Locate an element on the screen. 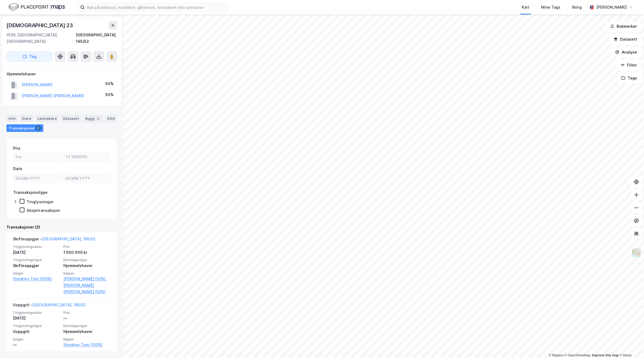 This screenshot has height=358, width=644. div: Leietakere is located at coordinates (47, 118).